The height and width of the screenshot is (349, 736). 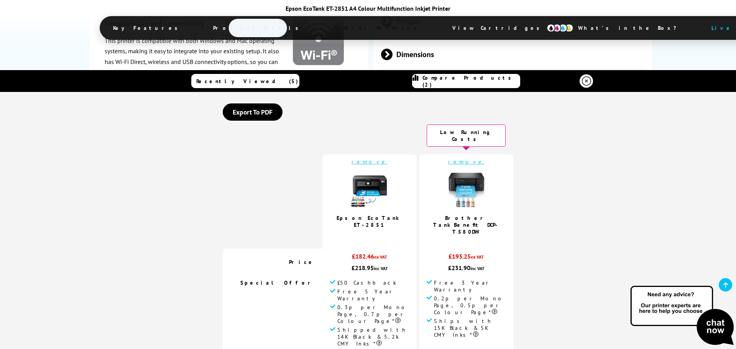 I want to click on a: Epson EcoTank ET-2851, so click(x=370, y=222).